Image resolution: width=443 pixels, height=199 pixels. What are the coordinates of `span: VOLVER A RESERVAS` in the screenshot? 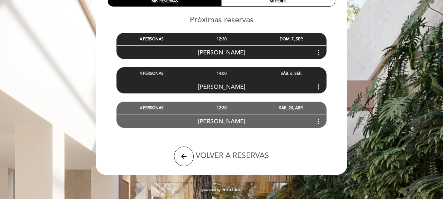 It's located at (232, 155).